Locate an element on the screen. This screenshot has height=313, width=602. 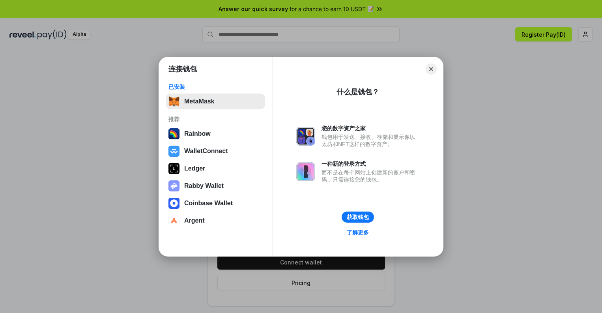
div: 而不是在每个网站上创建新的账户和密码，只需连接您的钱包。 is located at coordinates (371, 176).